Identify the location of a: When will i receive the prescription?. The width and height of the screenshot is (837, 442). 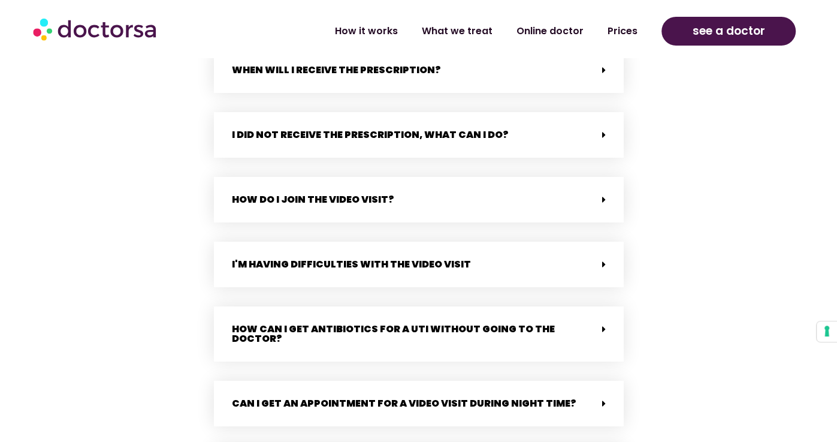
(336, 70).